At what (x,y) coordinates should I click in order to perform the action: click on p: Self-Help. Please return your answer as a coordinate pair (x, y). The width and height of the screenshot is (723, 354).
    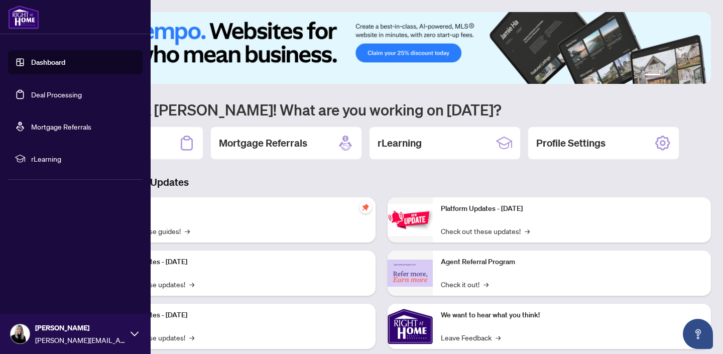
    Looking at the image, I should click on (237, 209).